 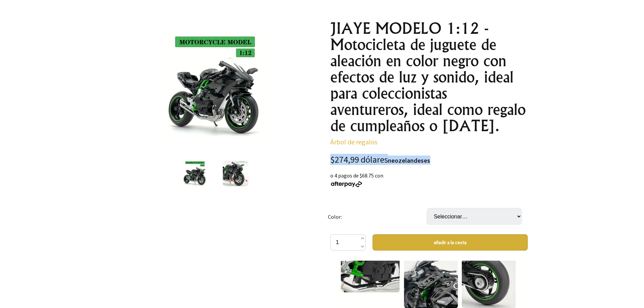 What do you see at coordinates (450, 243) in the screenshot?
I see `button: añadir a la cesta` at bounding box center [450, 243].